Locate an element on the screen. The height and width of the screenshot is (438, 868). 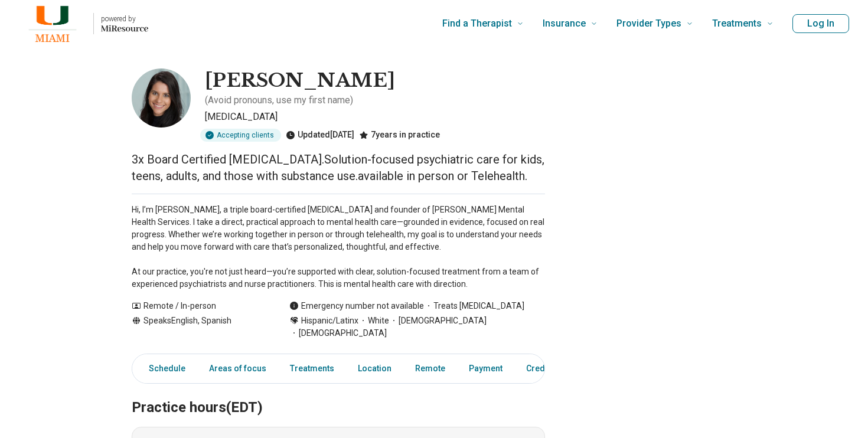
a: Schedule is located at coordinates (164, 368).